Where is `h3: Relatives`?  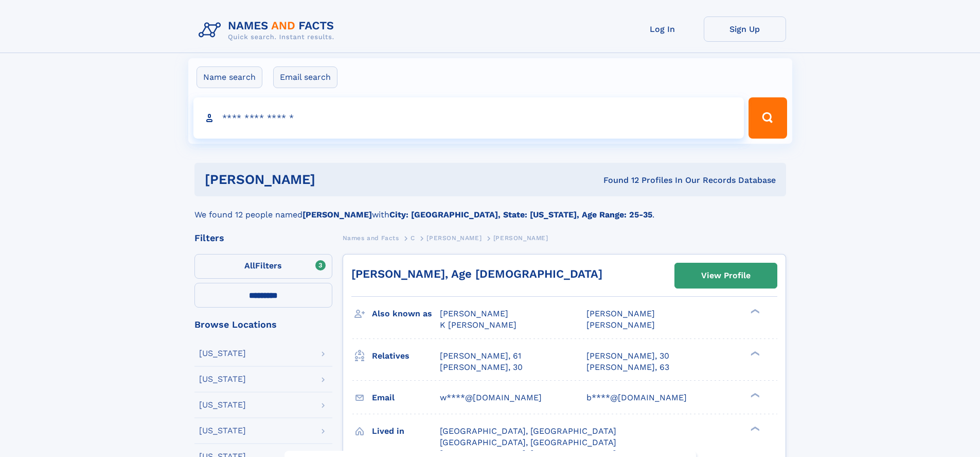 h3: Relatives is located at coordinates (406, 356).